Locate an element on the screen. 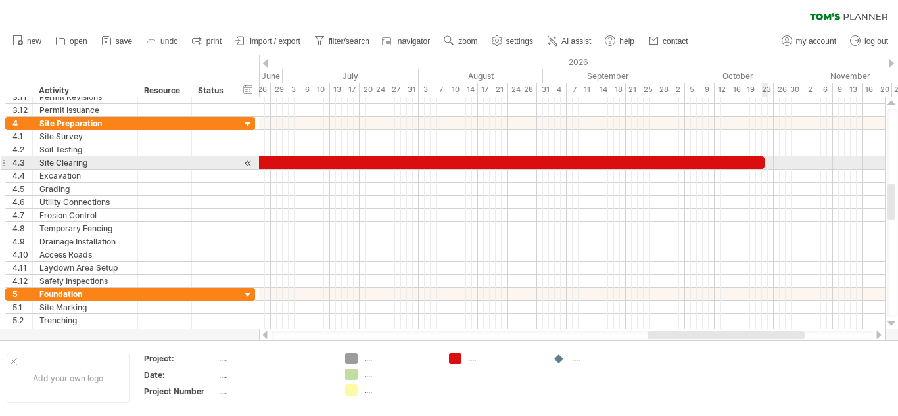 The width and height of the screenshot is (898, 416). a: zoom is located at coordinates (461, 41).